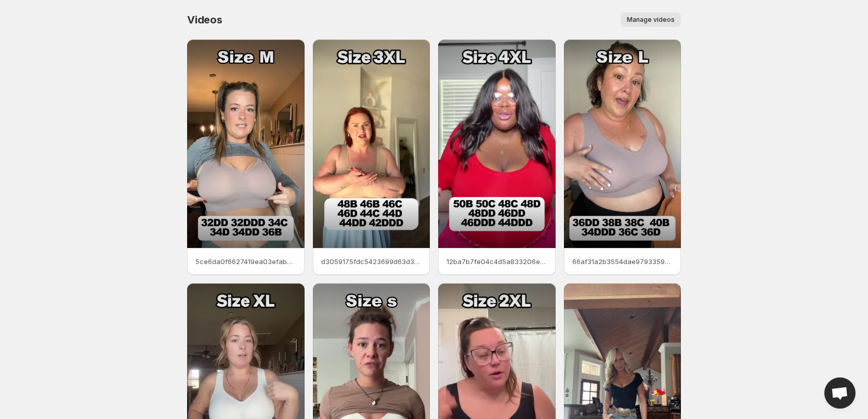 The width and height of the screenshot is (868, 419). What do you see at coordinates (651, 20) in the screenshot?
I see `span: Manage videos` at bounding box center [651, 20].